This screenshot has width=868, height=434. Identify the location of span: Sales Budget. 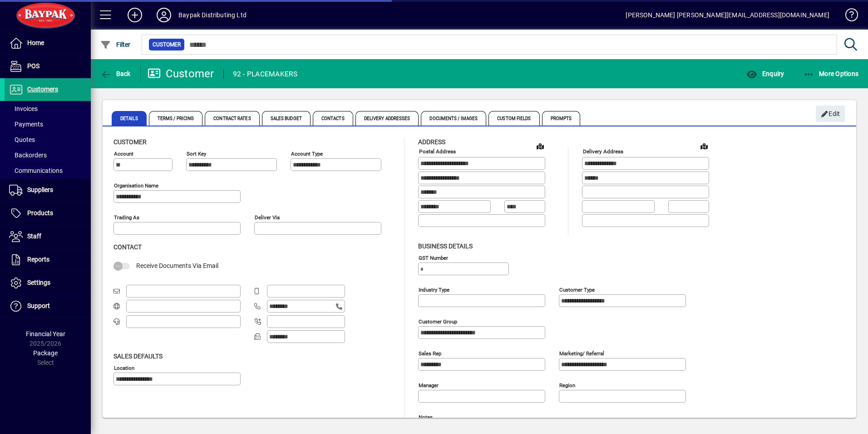
(286, 118).